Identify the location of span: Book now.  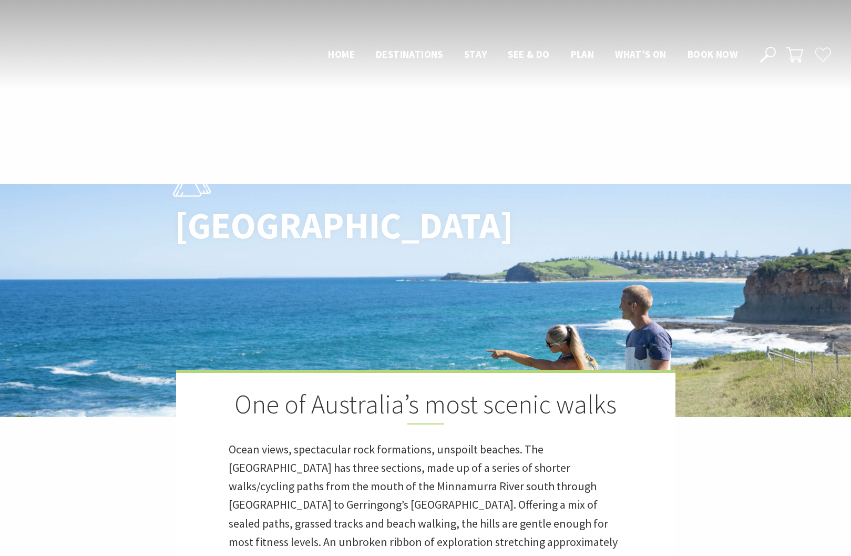
(713, 54).